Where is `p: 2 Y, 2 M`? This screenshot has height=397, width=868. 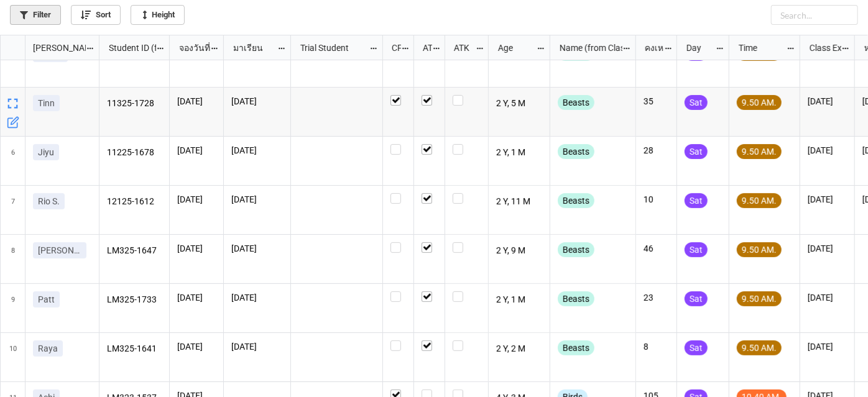
p: 2 Y, 2 M is located at coordinates (519, 350).